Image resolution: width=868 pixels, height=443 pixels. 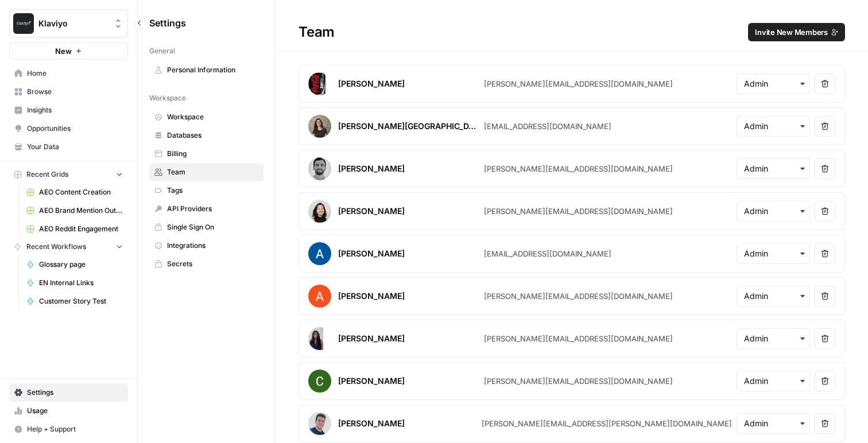 What do you see at coordinates (206, 264) in the screenshot?
I see `a: Secrets` at bounding box center [206, 264].